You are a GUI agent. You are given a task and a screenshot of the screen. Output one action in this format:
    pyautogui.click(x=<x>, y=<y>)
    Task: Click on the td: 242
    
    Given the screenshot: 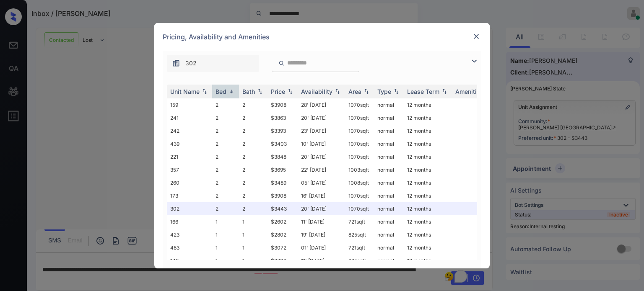 What is the action you would take?
    pyautogui.click(x=190, y=131)
    